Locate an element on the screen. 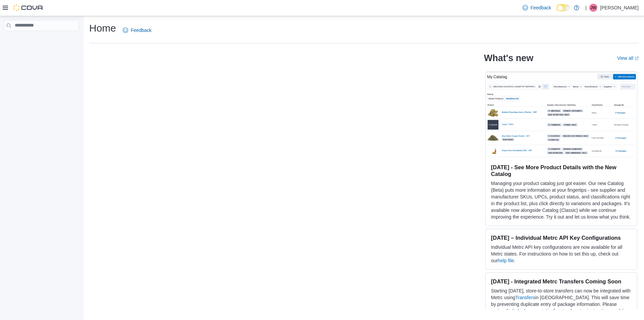  a: help documentation is located at coordinates (533, 311).